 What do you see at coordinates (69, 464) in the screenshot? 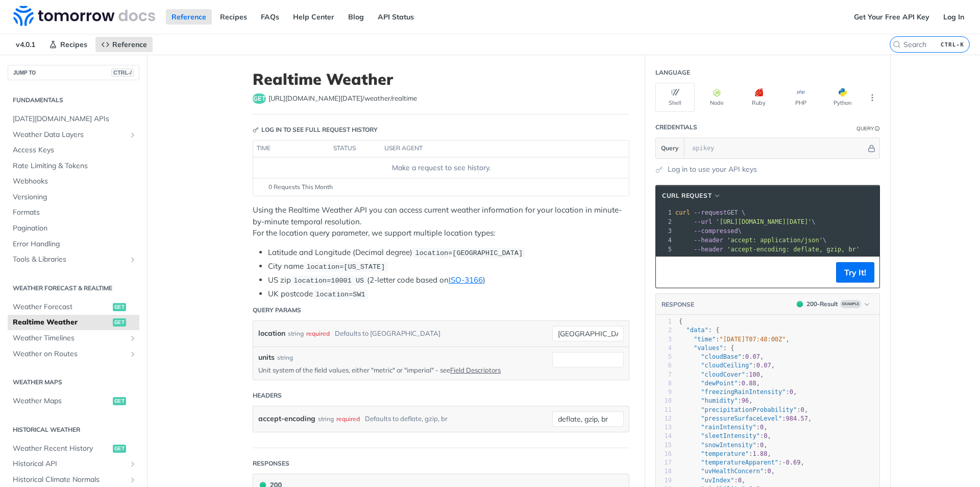
I see `span: Historical API` at bounding box center [69, 464].